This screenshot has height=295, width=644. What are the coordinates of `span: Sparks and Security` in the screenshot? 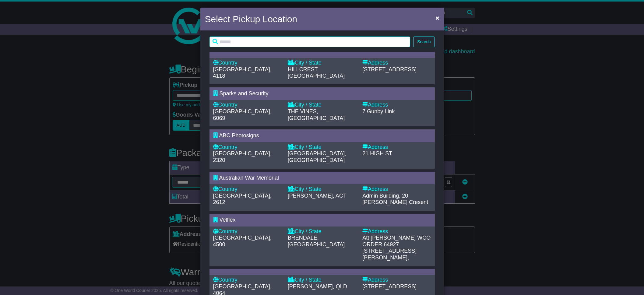 It's located at (244, 93).